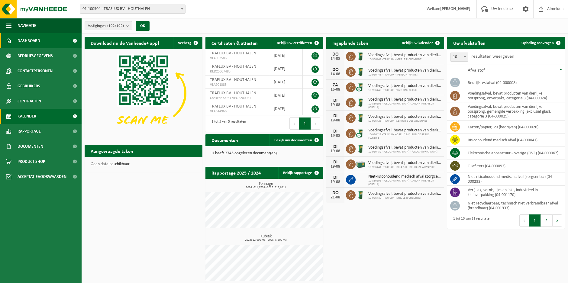  I want to click on span: Voedingsafval, bevat producten van dierlijke oorsprong, gemengde verpakking (exc..., so click(404, 163).